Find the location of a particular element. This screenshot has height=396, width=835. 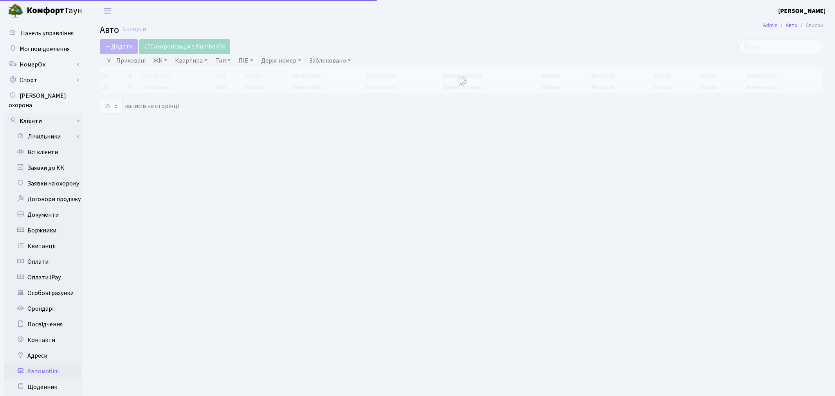

a: Додати is located at coordinates (119, 47).